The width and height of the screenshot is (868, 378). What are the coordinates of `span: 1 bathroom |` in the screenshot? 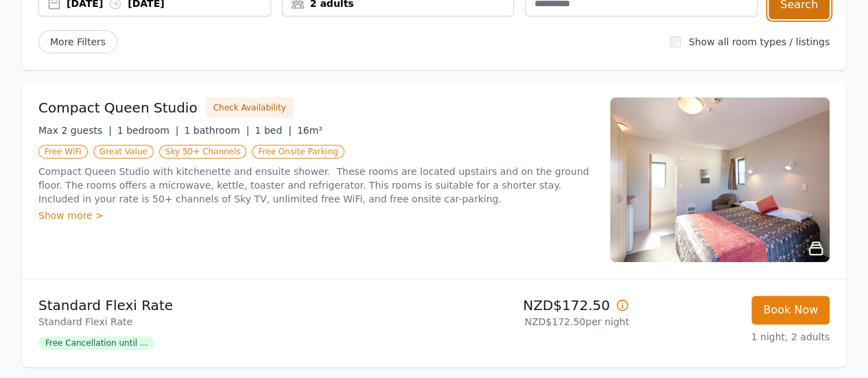 It's located at (217, 131).